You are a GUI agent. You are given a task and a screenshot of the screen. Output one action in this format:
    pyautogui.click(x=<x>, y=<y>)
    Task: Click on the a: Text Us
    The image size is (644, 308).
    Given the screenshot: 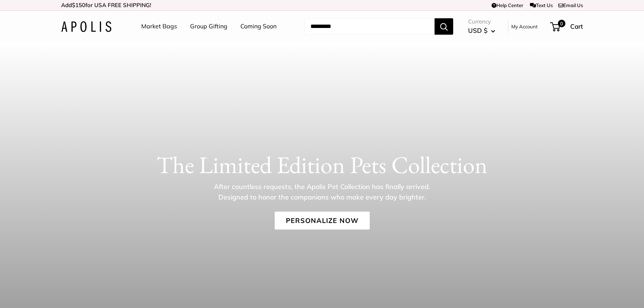 What is the action you would take?
    pyautogui.click(x=541, y=5)
    